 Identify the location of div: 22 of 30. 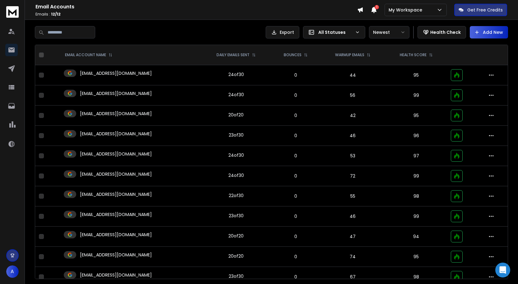
(236, 196).